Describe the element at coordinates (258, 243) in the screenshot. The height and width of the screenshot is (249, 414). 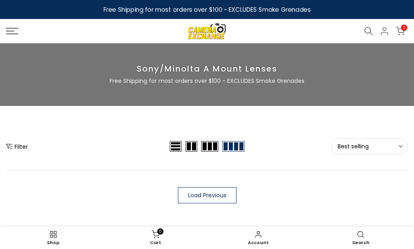
I see `span: Account` at that location.